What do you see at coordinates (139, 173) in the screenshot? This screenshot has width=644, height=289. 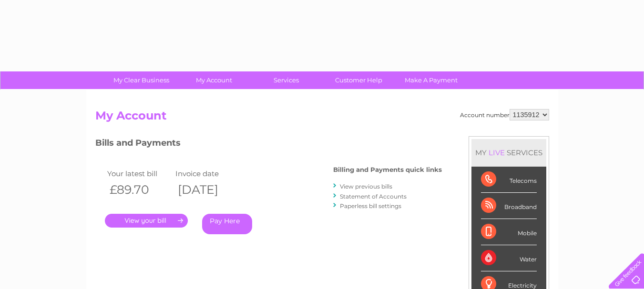 I see `td: Your latest bill` at bounding box center [139, 173].